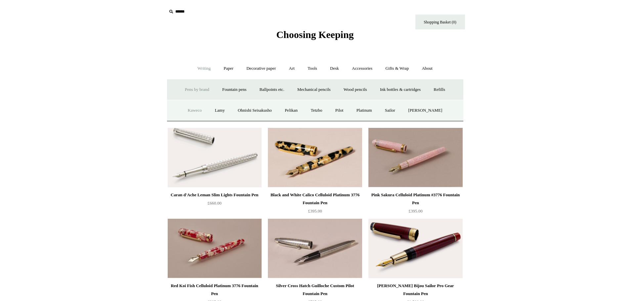  I want to click on a: Shopping Basket (0), so click(440, 22).